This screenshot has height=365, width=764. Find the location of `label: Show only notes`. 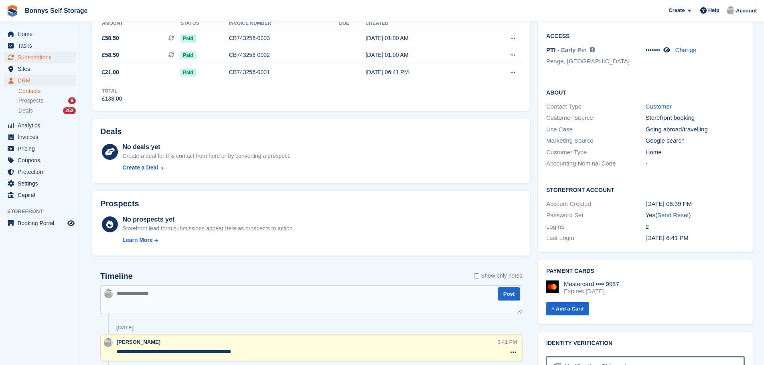

label: Show only notes is located at coordinates (498, 276).